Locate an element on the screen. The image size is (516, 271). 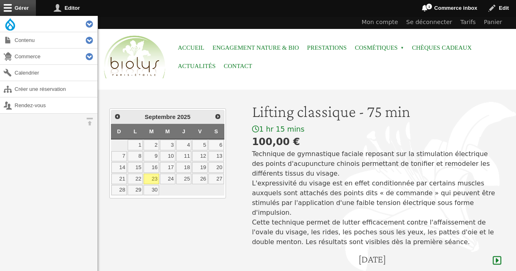
a: 4 is located at coordinates (184, 145).